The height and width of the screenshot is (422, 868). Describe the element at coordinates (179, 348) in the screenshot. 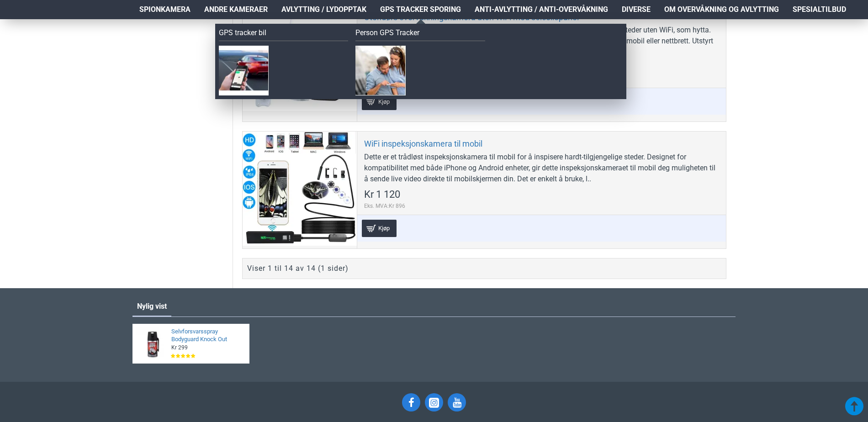

I see `span: Kr 299` at that location.